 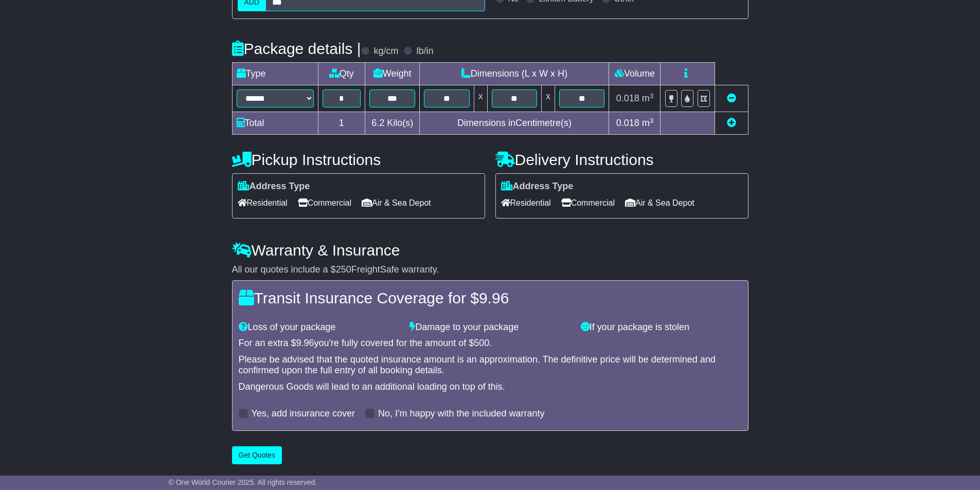 I want to click on td: Type, so click(x=275, y=74).